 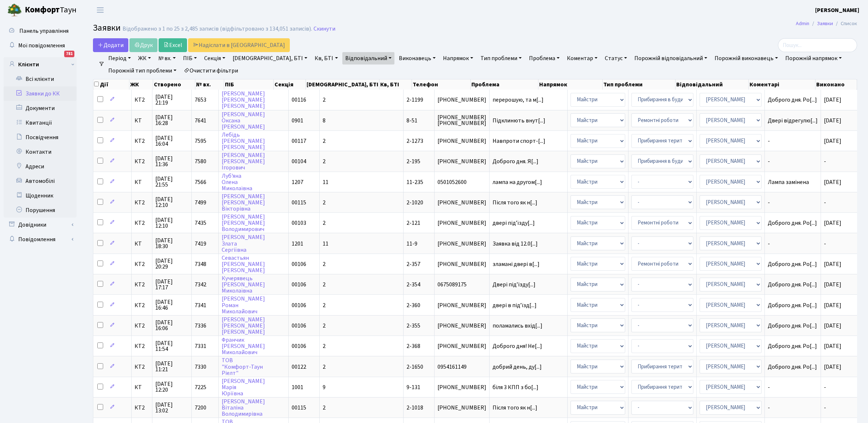 What do you see at coordinates (298, 244) in the screenshot?
I see `span: 1201` at bounding box center [298, 244].